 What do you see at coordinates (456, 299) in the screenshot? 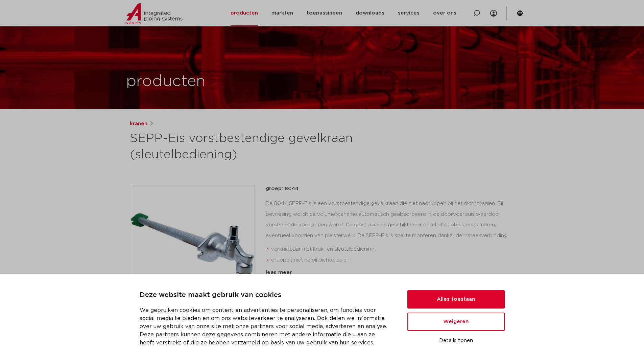
I see `button: Alles toestaan` at bounding box center [456, 299].